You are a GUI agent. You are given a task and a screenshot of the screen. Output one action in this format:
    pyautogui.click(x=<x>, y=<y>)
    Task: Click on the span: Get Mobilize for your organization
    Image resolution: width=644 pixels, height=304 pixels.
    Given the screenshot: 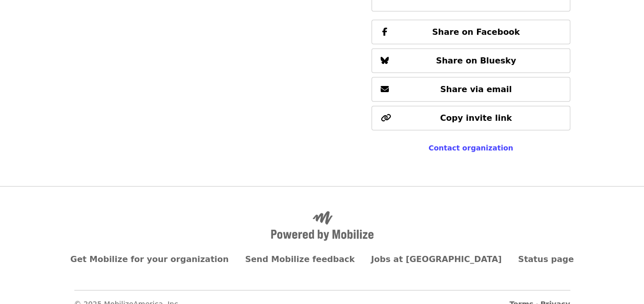 What is the action you would take?
    pyautogui.click(x=149, y=259)
    